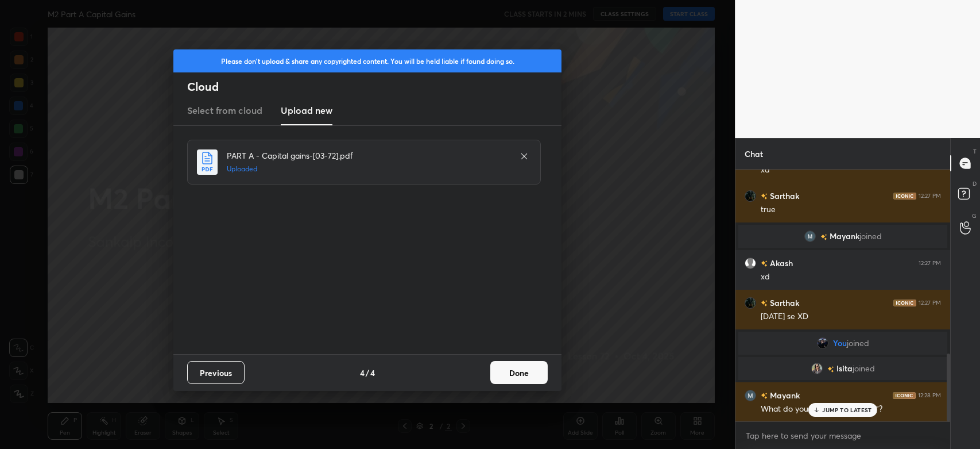 This screenshot has width=980, height=449. Describe the element at coordinates (975, 215) in the screenshot. I see `p: G` at that location.